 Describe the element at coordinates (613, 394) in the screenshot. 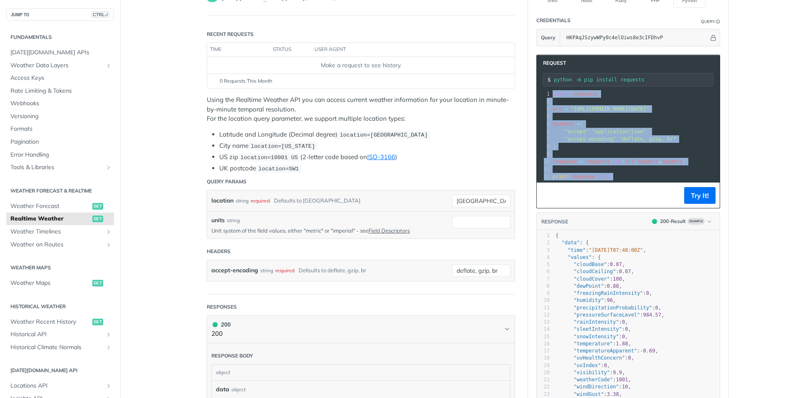

I see `span: 3.38` at that location.